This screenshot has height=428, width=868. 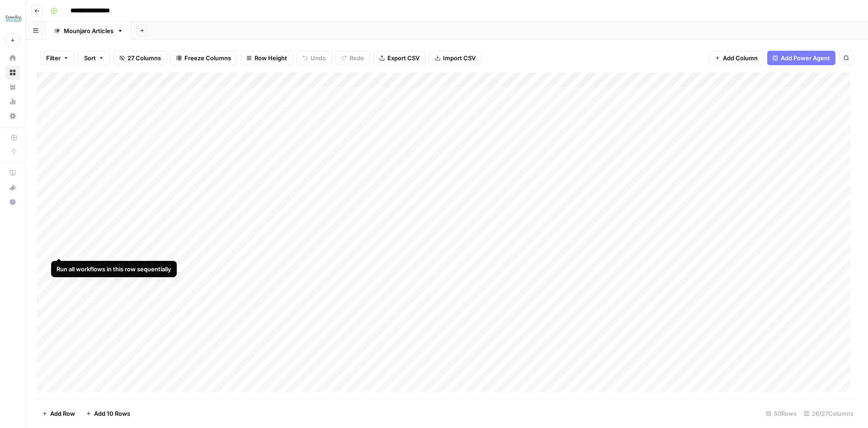 What do you see at coordinates (399, 58) in the screenshot?
I see `button: Export CSV` at bounding box center [399, 58].